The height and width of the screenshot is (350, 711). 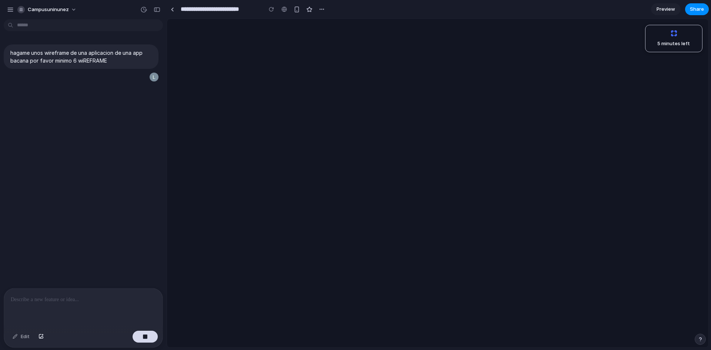 What do you see at coordinates (666, 9) in the screenshot?
I see `span: Preview` at bounding box center [666, 9].